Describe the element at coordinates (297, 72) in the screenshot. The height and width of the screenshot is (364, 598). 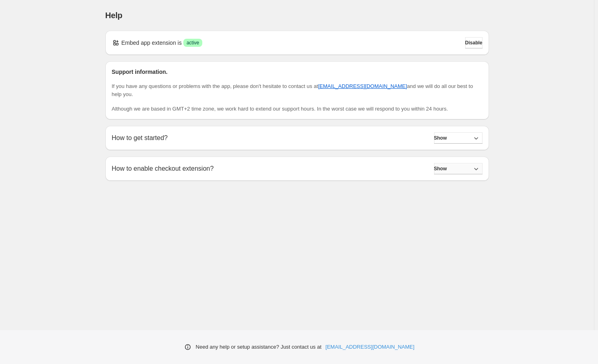
I see `h2: Support information.` at that location.